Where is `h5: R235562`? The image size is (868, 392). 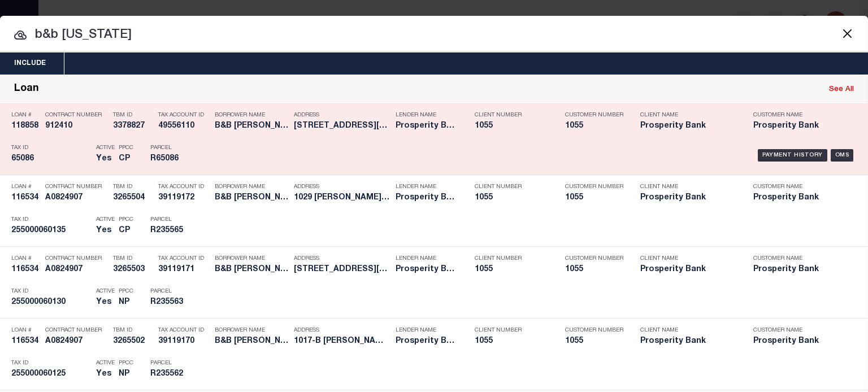
h5: R235562 is located at coordinates (176, 374).